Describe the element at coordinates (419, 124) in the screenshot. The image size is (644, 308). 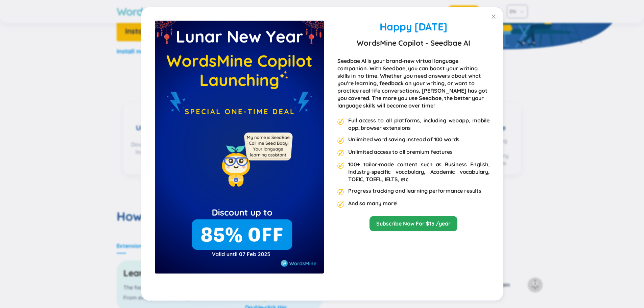
I see `div: Full access to all platforms, including webapp, mobile app, browser extensions` at that location.